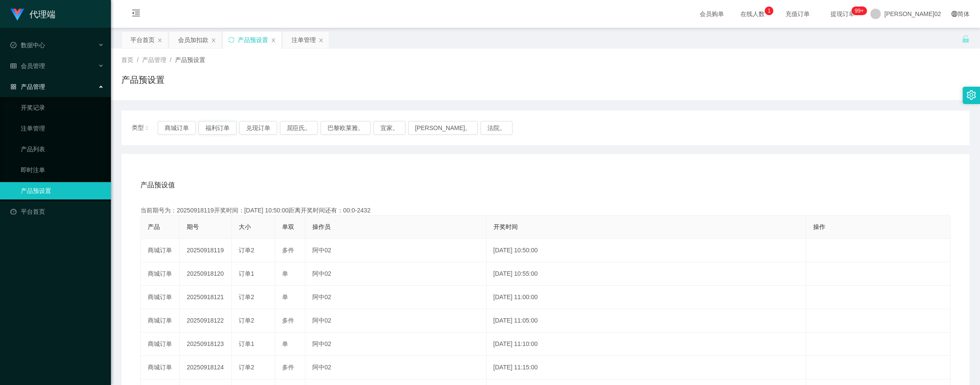 The width and height of the screenshot is (980, 385). I want to click on div: 产品预设置, so click(253, 40).